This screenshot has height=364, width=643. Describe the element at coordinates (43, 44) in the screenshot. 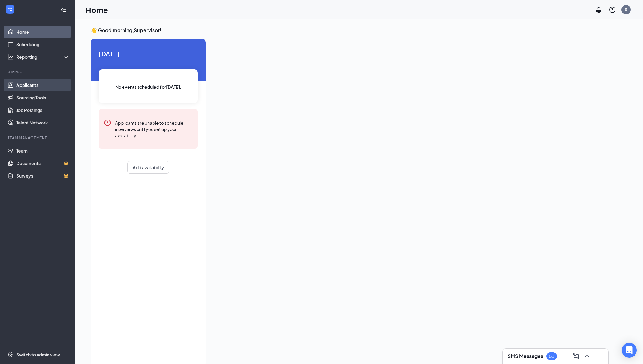

I see `a: Scheduling` at that location.